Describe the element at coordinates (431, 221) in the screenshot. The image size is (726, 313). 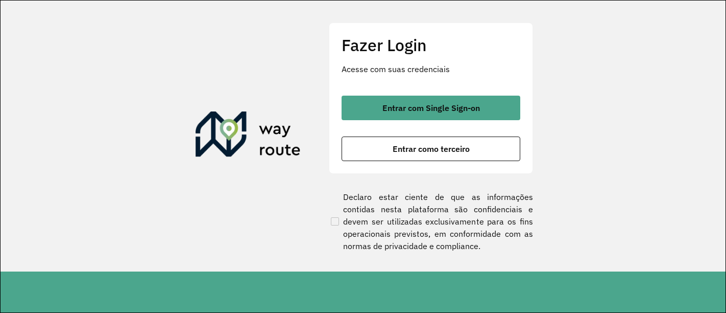
I see `label: Declaro estar ciente de que as informações contidas nesta plataforma são confidenciais e devem se...` at that location.